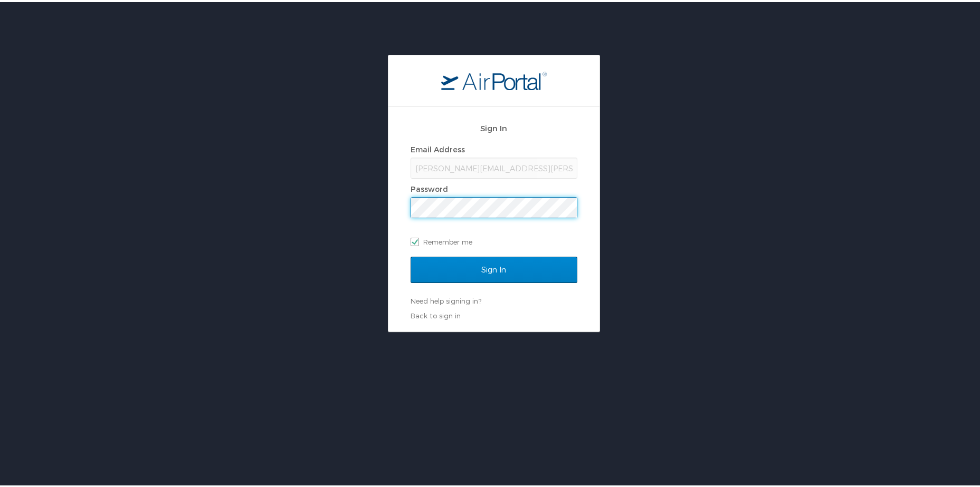 This screenshot has height=487, width=980. What do you see at coordinates (437, 147) in the screenshot?
I see `label: Email Address` at bounding box center [437, 147].